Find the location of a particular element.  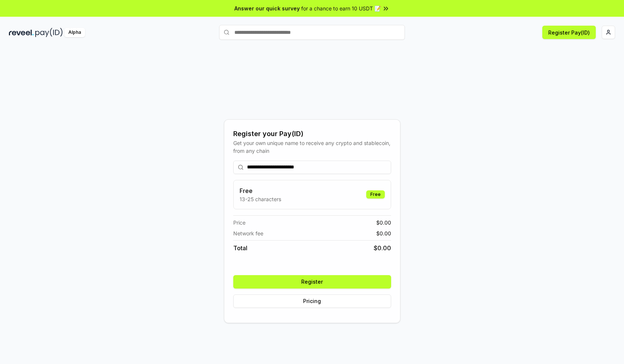

button: Register is located at coordinates (312, 282).